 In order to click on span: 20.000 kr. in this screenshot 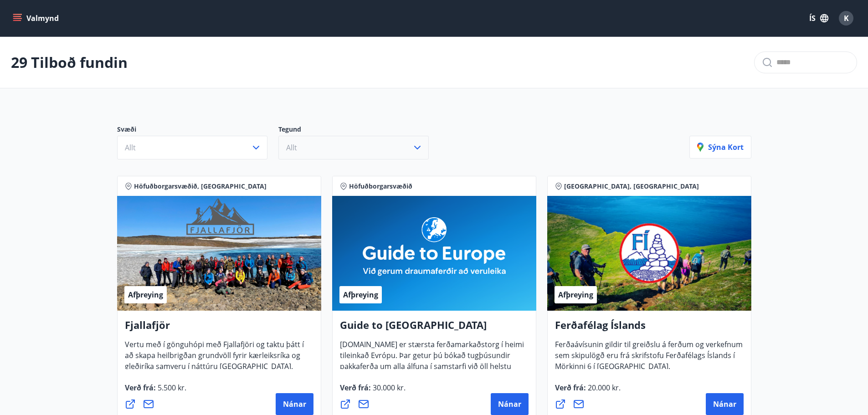, I will do `click(604, 388)`.